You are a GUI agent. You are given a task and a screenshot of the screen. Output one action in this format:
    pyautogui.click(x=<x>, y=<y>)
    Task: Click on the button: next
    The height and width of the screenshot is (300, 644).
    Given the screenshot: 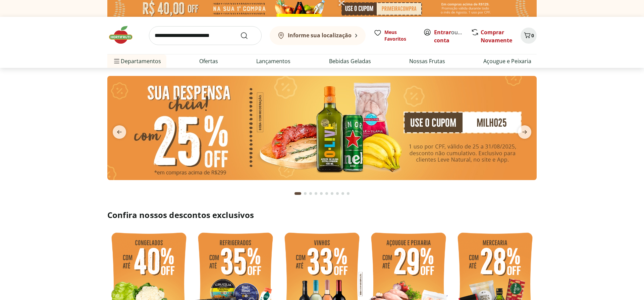 What is the action you would take?
    pyautogui.click(x=524, y=132)
    